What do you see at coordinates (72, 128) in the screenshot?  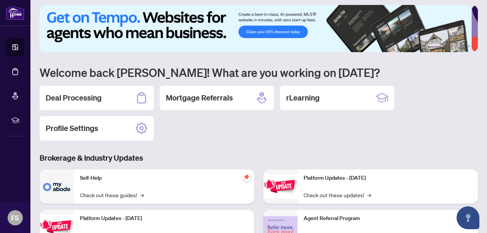 I see `h2: Profile Settings` at bounding box center [72, 128].